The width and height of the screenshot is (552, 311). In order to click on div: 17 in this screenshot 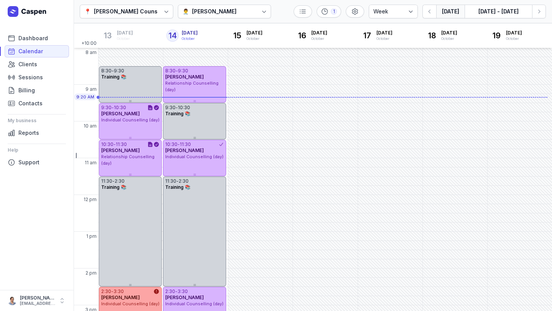, I will do `click(367, 36)`.